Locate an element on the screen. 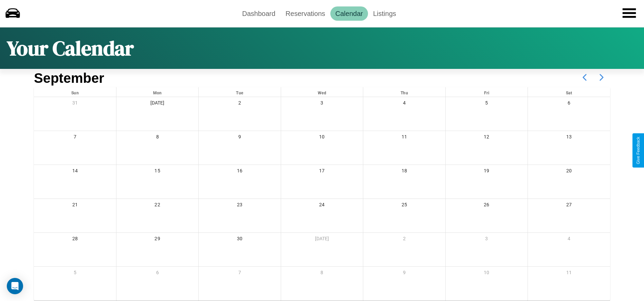  a: Listings is located at coordinates (385, 14).